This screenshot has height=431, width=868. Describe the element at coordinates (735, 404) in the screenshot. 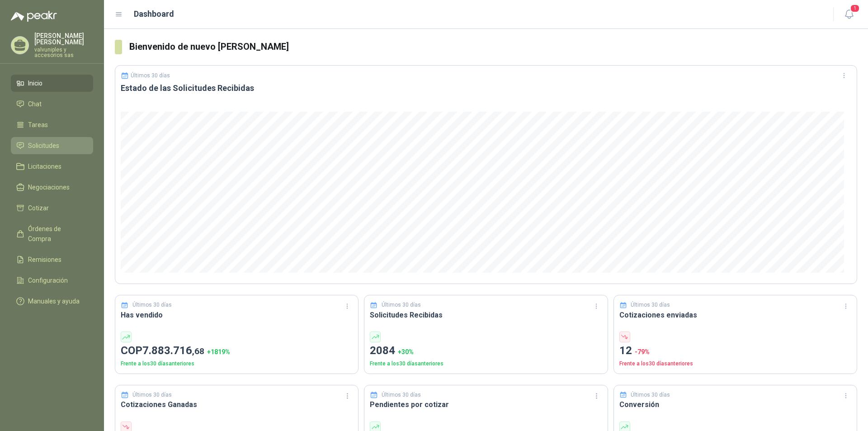

I see `h3: Conversión` at that location.